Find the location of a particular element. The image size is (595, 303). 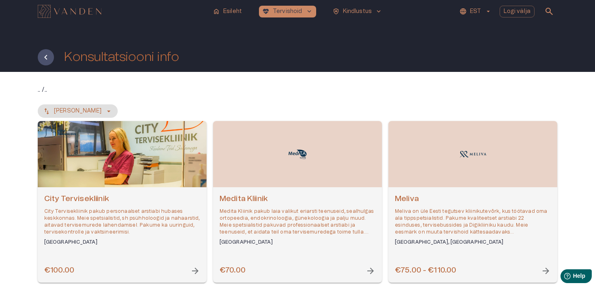

span: search is located at coordinates (549, 11).